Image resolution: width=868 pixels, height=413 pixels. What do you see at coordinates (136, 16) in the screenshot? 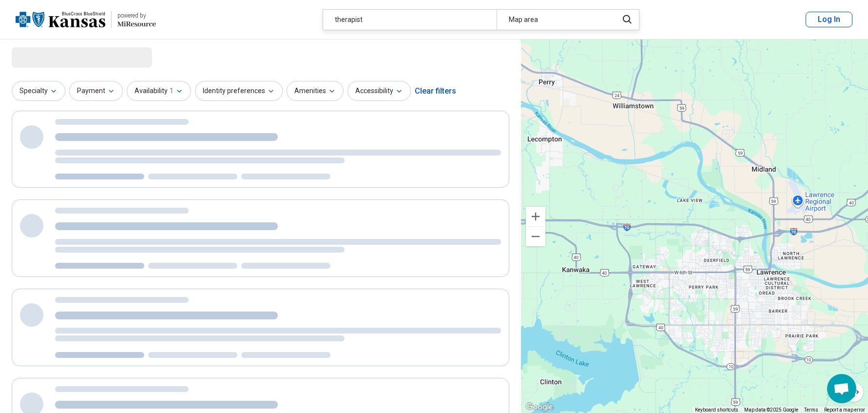
I see `div: powered by` at bounding box center [136, 16].